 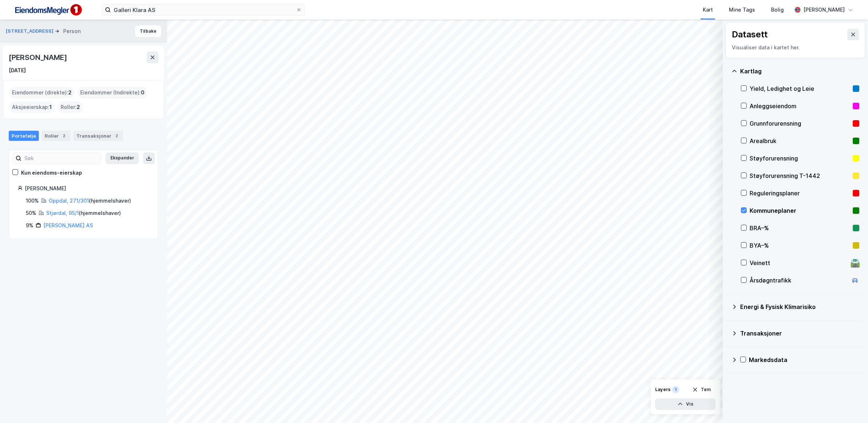 I want to click on a: Oppdal, 271/301, so click(x=69, y=200).